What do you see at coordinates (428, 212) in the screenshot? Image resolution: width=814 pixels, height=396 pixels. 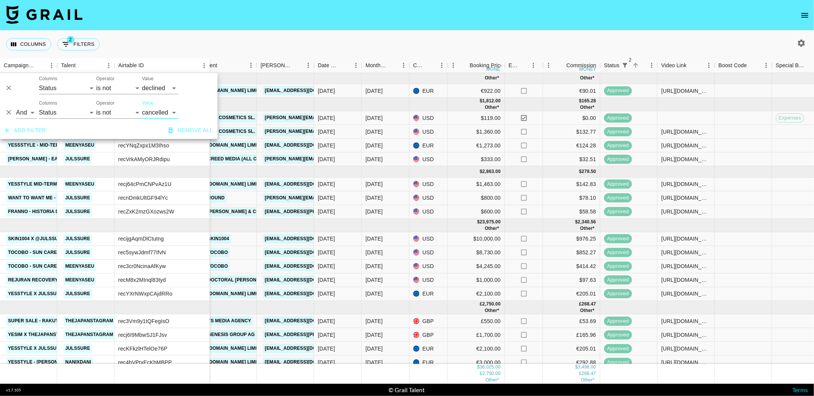 I see `div: USD` at bounding box center [428, 212].